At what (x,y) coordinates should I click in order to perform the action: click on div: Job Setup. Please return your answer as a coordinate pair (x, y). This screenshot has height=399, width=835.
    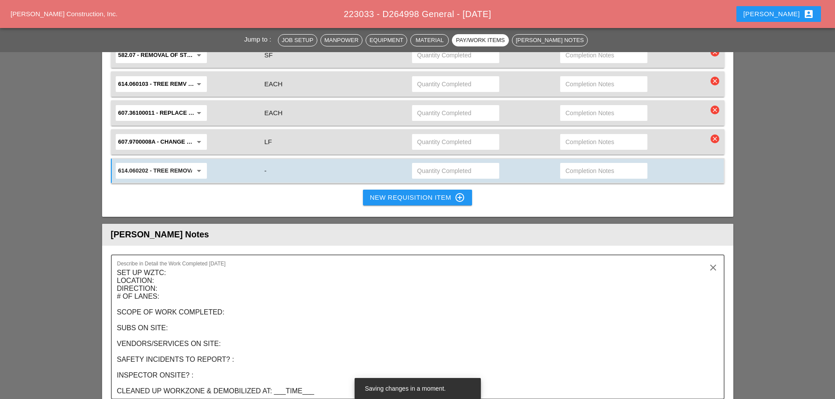
    Looking at the image, I should click on (298, 40).